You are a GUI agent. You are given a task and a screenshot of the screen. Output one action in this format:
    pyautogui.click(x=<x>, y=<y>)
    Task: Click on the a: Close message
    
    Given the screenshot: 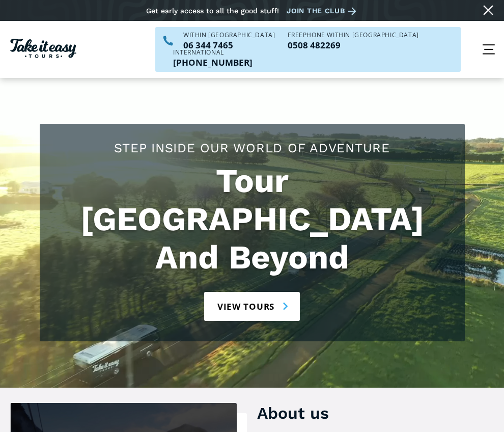 What is the action you would take?
    pyautogui.click(x=488, y=10)
    